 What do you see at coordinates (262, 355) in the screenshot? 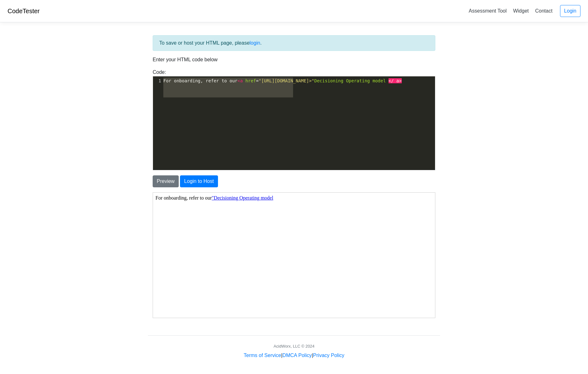
I see `a: Terms of Service` at bounding box center [262, 355].